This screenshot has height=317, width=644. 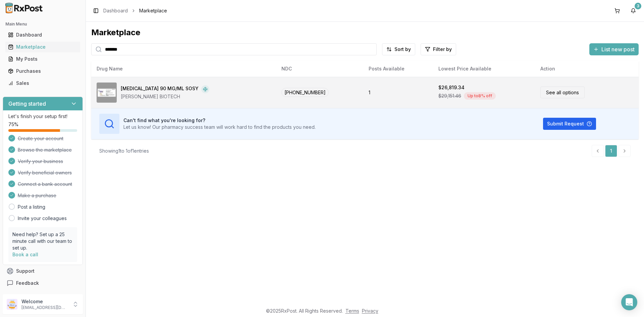 What do you see at coordinates (43, 71) in the screenshot?
I see `button: Purchases` at bounding box center [43, 71].